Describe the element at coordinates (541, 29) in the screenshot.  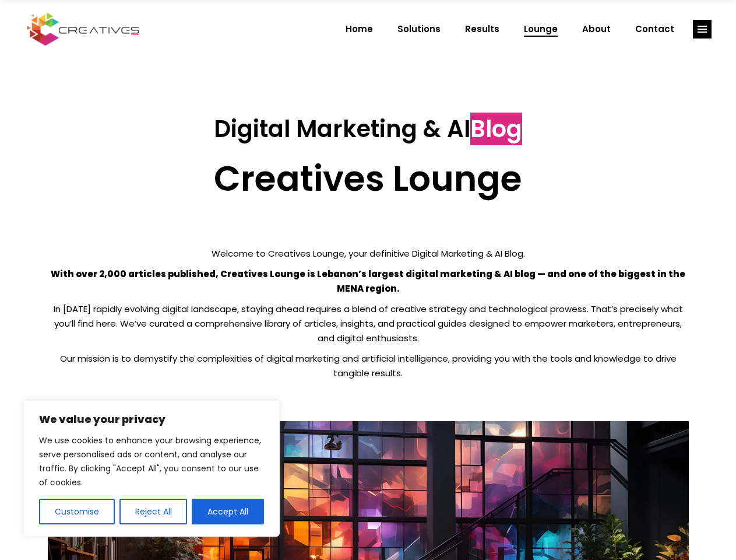
I see `a: Lounge` at that location.